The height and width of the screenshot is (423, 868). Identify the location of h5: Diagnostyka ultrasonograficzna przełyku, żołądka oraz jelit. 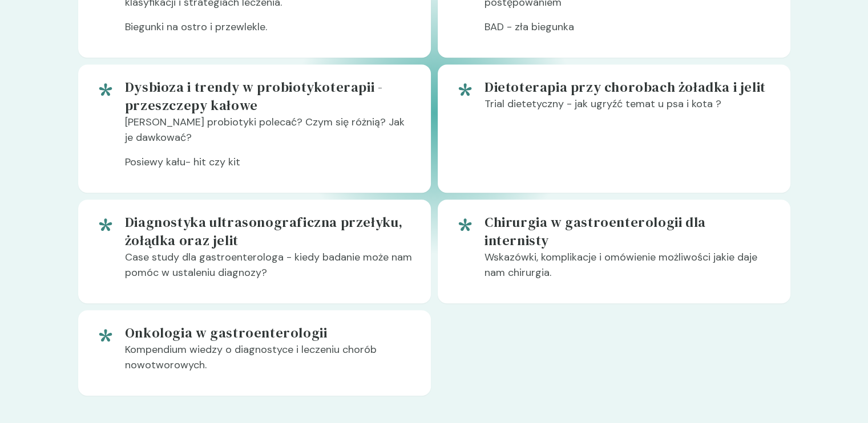
(269, 231).